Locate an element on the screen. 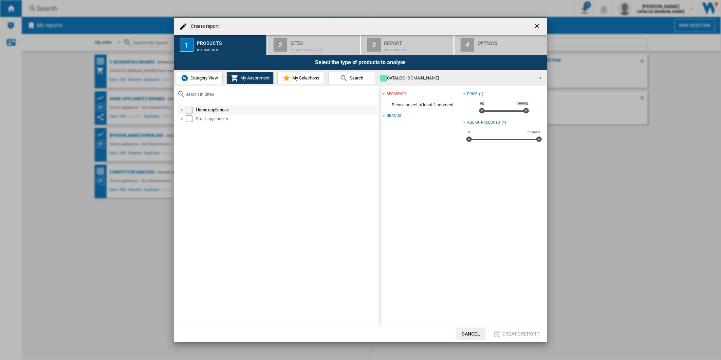 This screenshot has height=360, width=721. span: Please select at least 1 segment is located at coordinates (422, 105).